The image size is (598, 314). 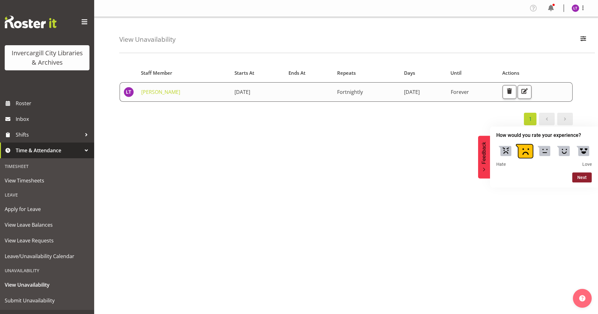 What do you see at coordinates (47, 301) in the screenshot?
I see `a: Submit Unavailability` at bounding box center [47, 301].